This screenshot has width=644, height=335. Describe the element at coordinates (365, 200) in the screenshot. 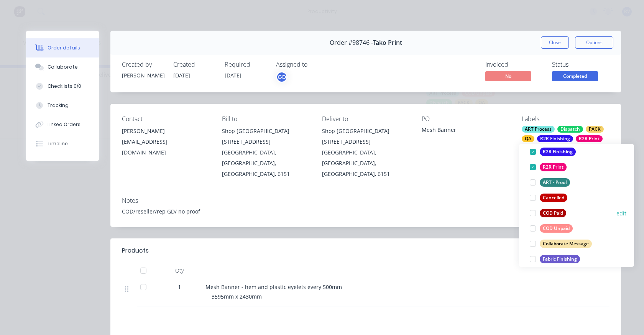

I see `div: Notes` at that location.